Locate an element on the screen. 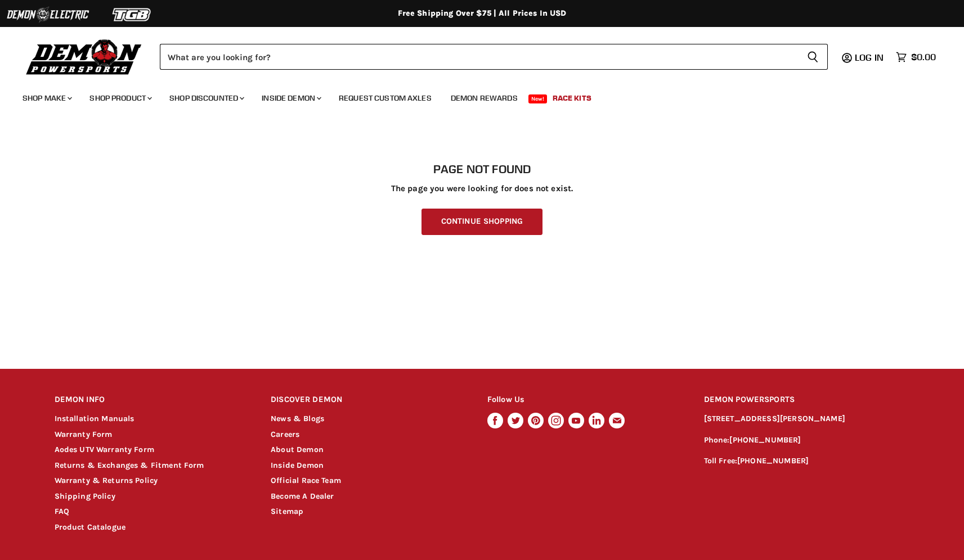 Image resolution: width=964 pixels, height=560 pixels. h2: DEMON INFO is located at coordinates (152, 400).